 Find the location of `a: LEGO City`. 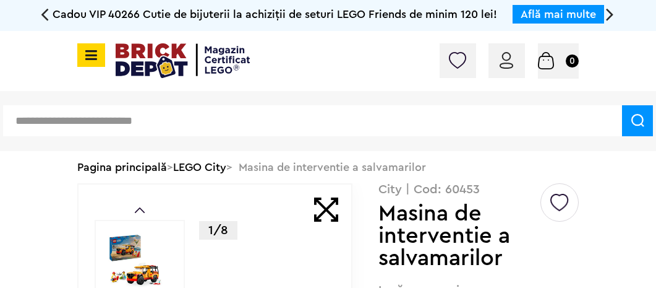

a: LEGO City is located at coordinates (200, 167).